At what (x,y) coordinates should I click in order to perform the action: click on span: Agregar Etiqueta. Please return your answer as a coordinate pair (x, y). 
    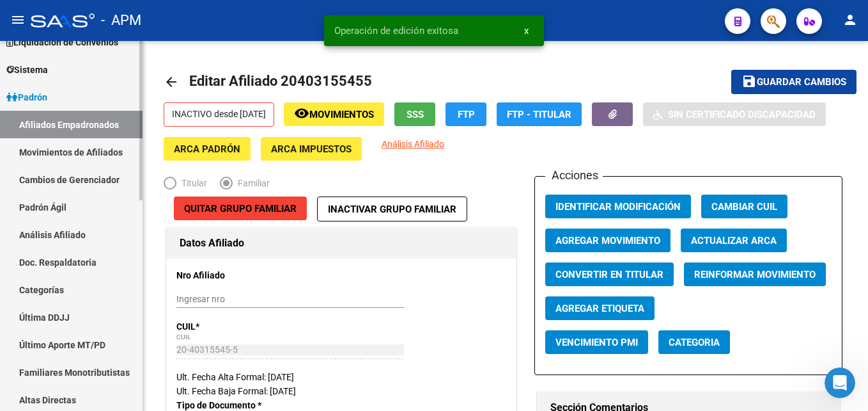
    Looking at the image, I should click on (600, 308).